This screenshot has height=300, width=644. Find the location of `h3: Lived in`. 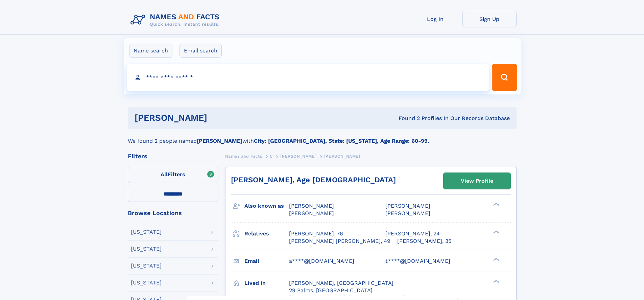

h3: Lived in is located at coordinates (266, 283).